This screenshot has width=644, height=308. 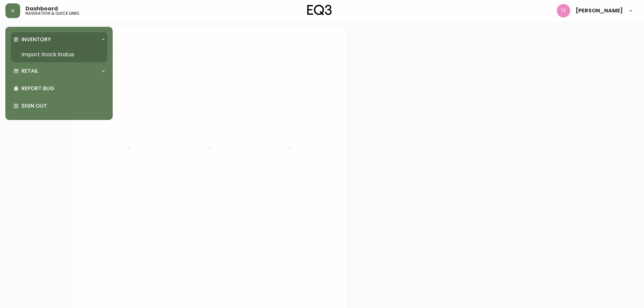 What do you see at coordinates (59, 39) in the screenshot?
I see `div: Inventory` at bounding box center [59, 39].